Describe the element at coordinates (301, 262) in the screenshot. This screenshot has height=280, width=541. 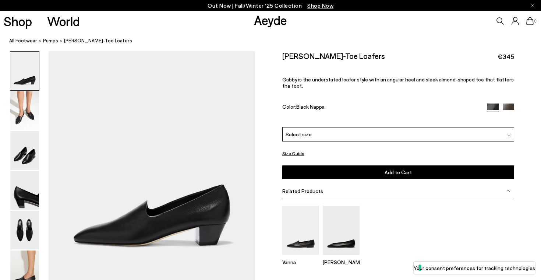
I see `p: Vanna` at that location.